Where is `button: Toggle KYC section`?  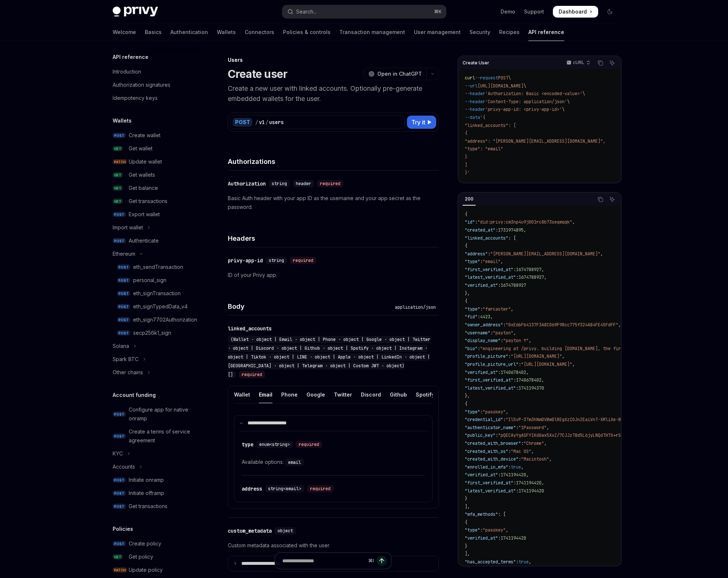 button: Toggle KYC section is located at coordinates (153, 454).